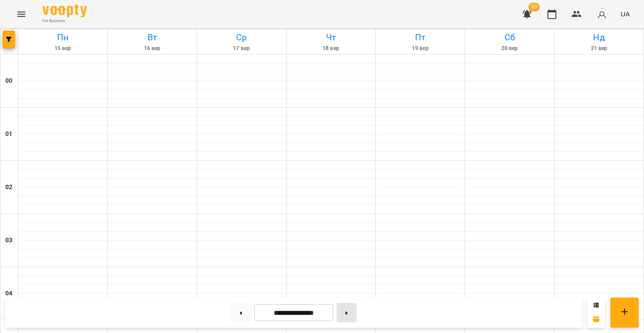 This screenshot has height=333, width=644. What do you see at coordinates (509, 37) in the screenshot?
I see `h6: Сб` at bounding box center [509, 37].